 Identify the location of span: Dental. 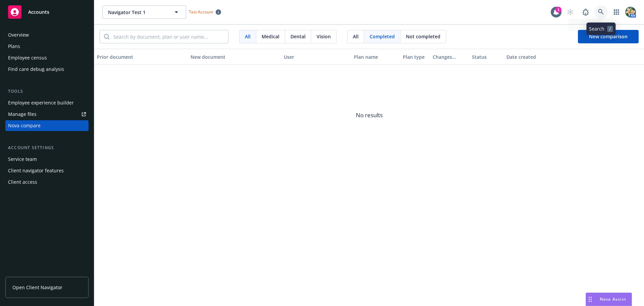
(298, 36).